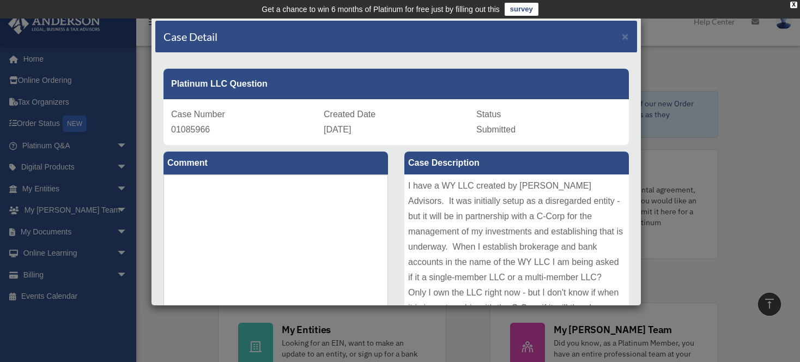 The image size is (800, 362). I want to click on span: Case Number, so click(198, 114).